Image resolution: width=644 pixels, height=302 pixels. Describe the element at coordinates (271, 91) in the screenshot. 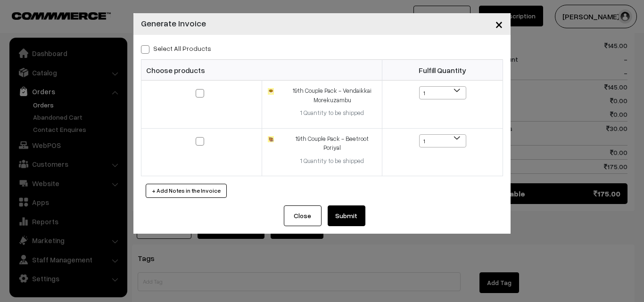

I see `img: 17327208005011Sambar.jpg` at that location.